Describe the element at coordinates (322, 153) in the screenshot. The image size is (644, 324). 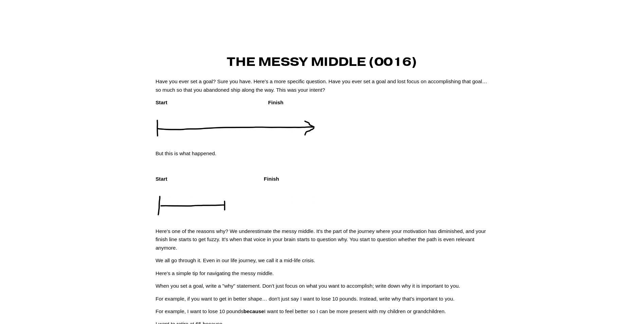
I see `p: But this is what happened.` at that location.